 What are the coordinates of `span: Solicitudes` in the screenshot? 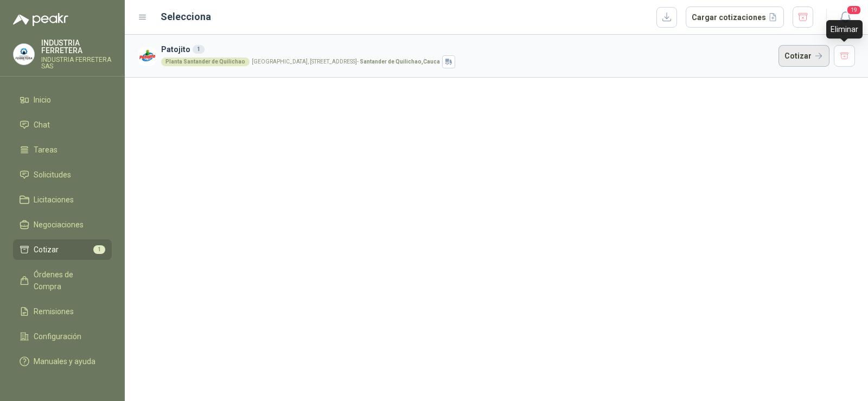 It's located at (52, 175).